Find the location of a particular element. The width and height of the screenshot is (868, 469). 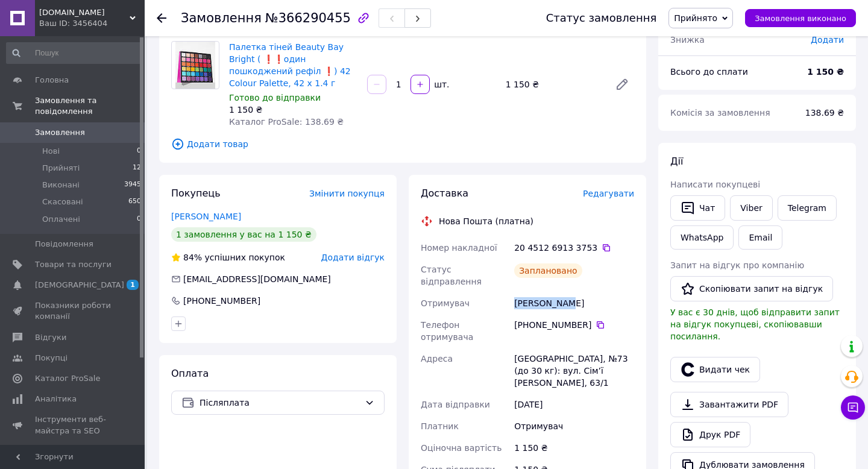

span: Платник is located at coordinates (439, 426).